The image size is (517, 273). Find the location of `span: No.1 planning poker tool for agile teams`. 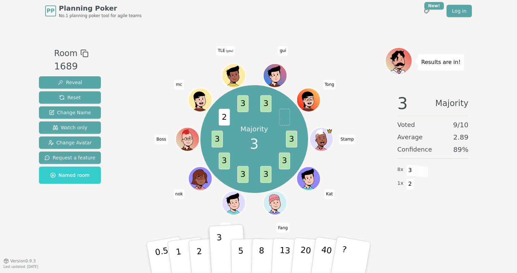

span: No.1 planning poker tool for agile teams is located at coordinates (100, 16).